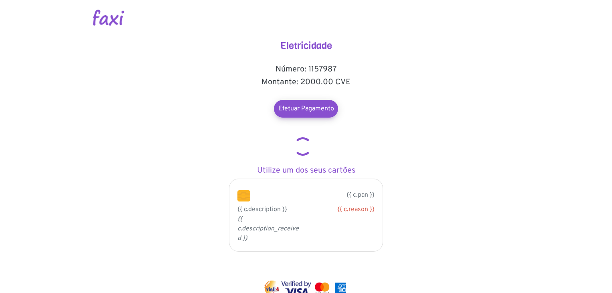  Describe the element at coordinates (262, 209) in the screenshot. I see `span: {{ c.description }}` at that location.